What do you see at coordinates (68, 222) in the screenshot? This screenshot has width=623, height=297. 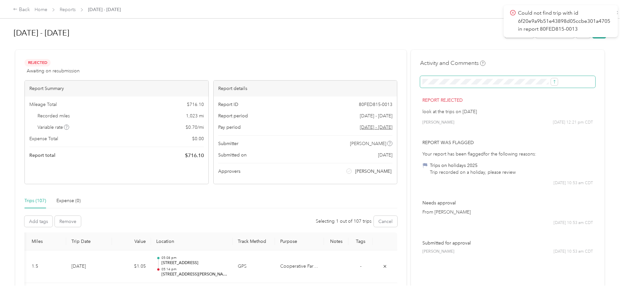 I see `button: Remove` at bounding box center [68, 222].